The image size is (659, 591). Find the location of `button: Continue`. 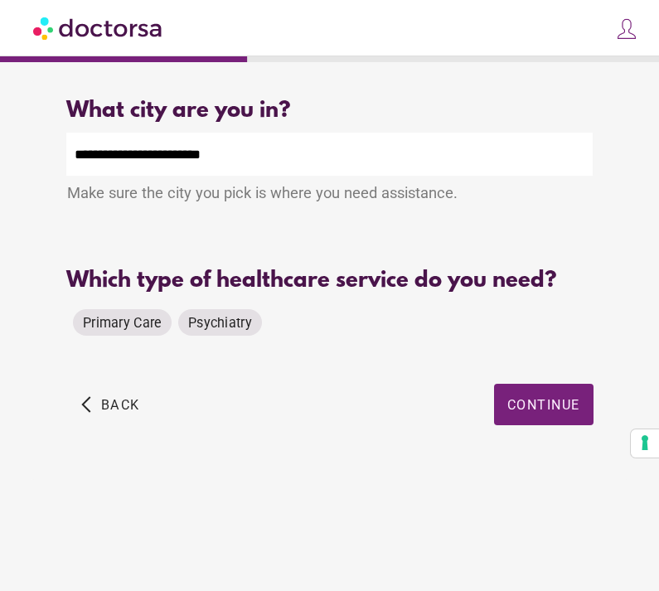

button: Continue is located at coordinates (544, 405).